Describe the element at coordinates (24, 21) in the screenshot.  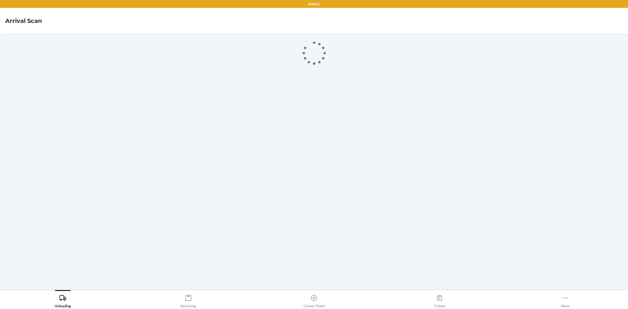
I see `h4: Arrival Scan` at that location.